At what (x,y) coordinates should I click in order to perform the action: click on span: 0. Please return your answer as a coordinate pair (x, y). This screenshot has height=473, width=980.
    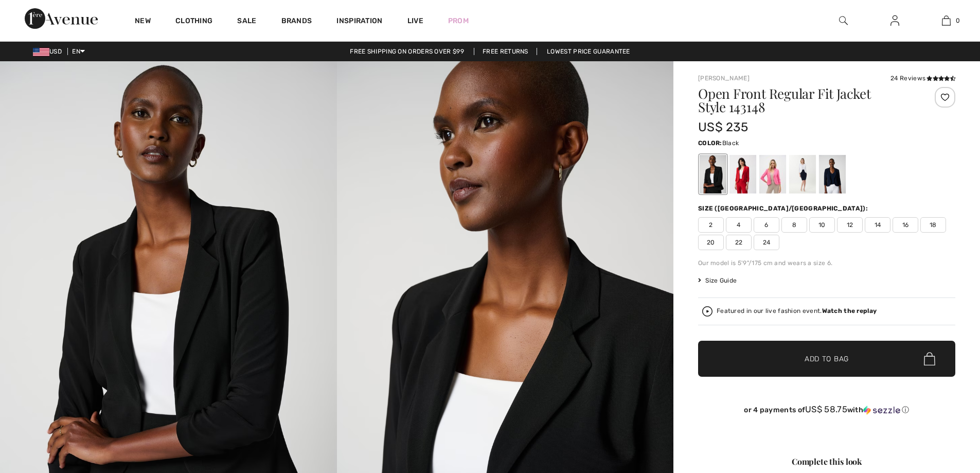
    Looking at the image, I should click on (958, 21).